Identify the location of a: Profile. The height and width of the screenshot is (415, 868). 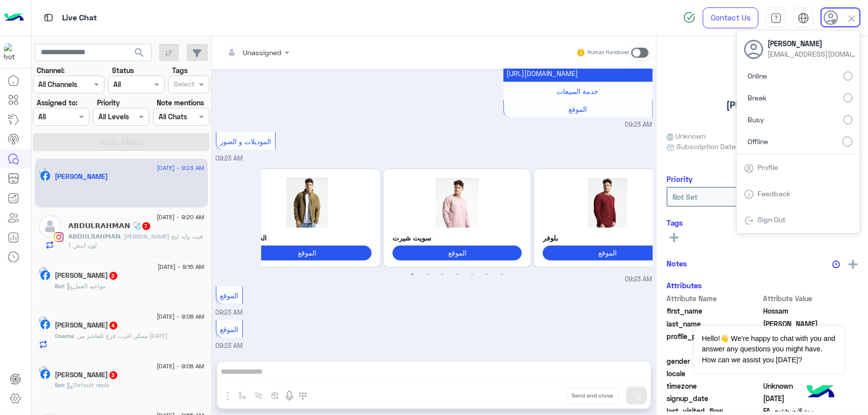
(768, 167).